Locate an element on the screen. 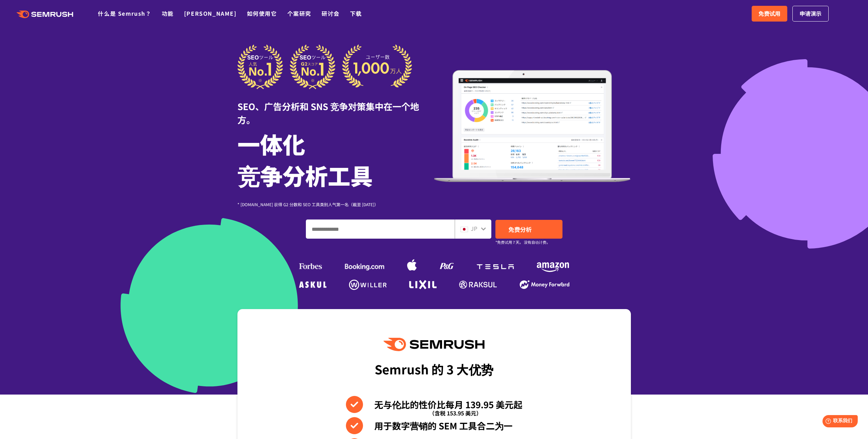 The image size is (868, 439). h1: 一体化 竞争分析工具 is located at coordinates (335, 159).